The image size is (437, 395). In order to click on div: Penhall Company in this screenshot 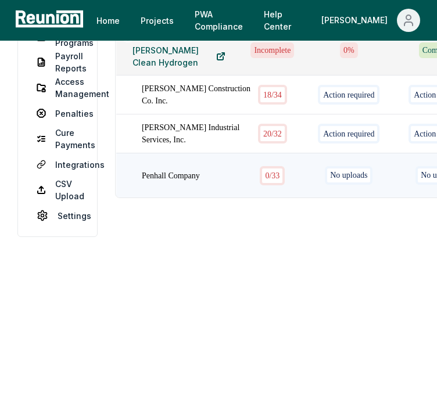, I will do `click(198, 176)`.